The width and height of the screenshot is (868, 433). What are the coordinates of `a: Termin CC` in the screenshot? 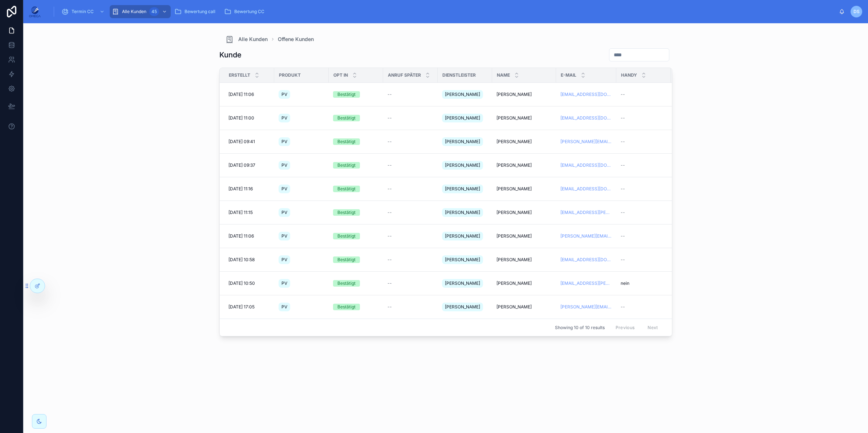 It's located at (83, 11).